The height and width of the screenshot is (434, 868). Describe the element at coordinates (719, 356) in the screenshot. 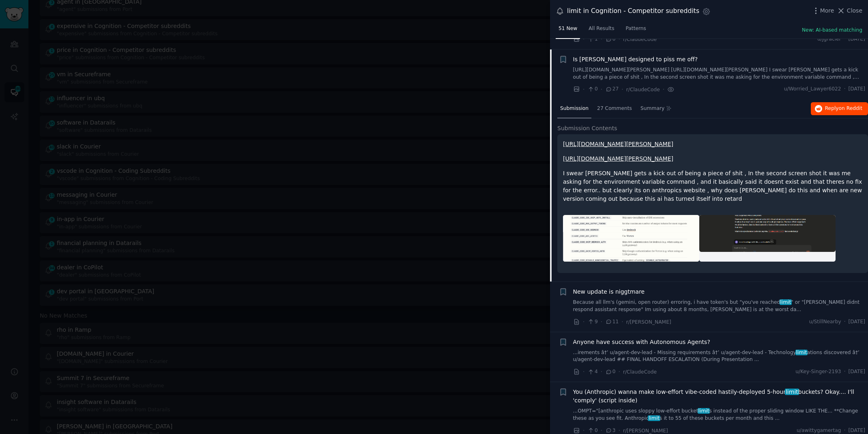

I see `a: ...irements â†’ u/agent-dev-lead - Missing requirements â†’ u/agent-dev-lead - Technologylimitati...` at that location.